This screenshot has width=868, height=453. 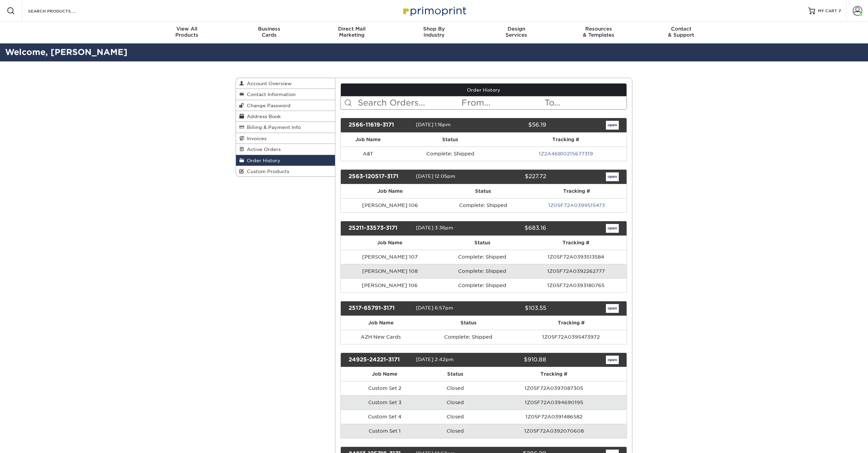 I want to click on td: Custom Set 4, so click(x=385, y=417).